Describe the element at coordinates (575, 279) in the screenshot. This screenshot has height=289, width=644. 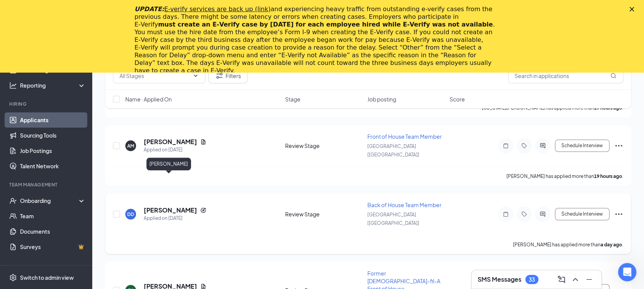
I see `button: ChevronUp` at that location.